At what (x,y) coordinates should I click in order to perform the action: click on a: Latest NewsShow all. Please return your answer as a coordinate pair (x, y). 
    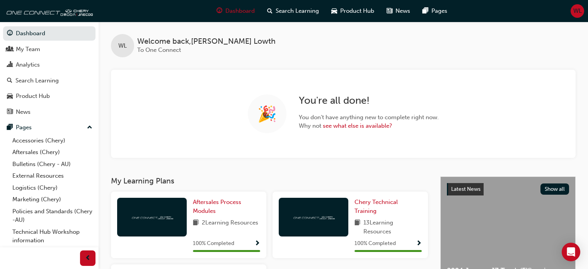
    Looking at the image, I should click on (508, 189).